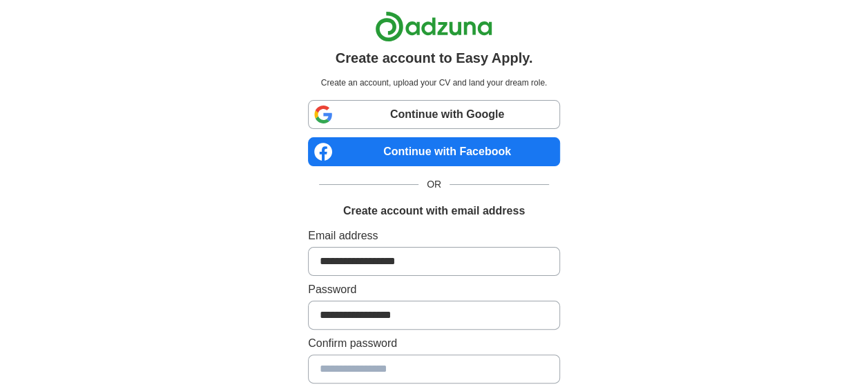 This screenshot has width=868, height=389. What do you see at coordinates (434, 185) in the screenshot?
I see `span: OR` at bounding box center [434, 185].